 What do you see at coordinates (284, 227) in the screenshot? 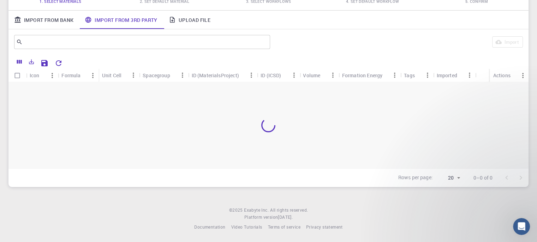
I see `span: Terms of service` at bounding box center [284, 227].